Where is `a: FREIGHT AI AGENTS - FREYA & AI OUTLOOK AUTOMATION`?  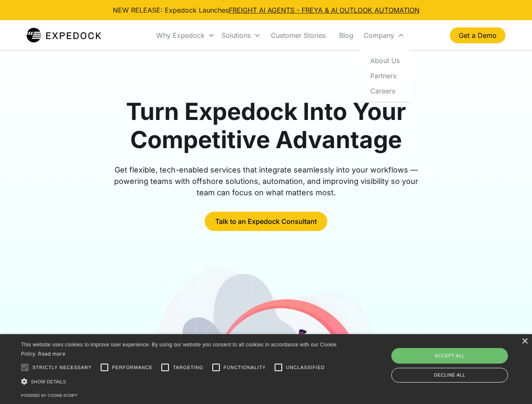 a: FREIGHT AI AGENTS - FREYA & AI OUTLOOK AUTOMATION is located at coordinates (324, 10).